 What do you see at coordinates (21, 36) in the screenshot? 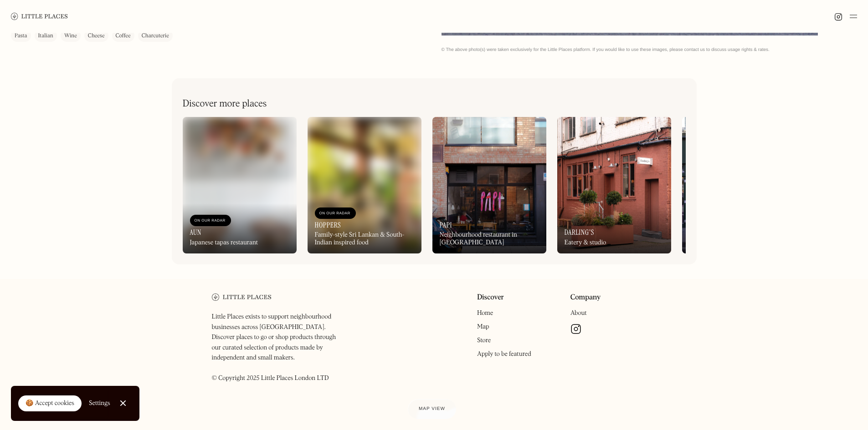
I see `div: Pasta` at bounding box center [21, 36].